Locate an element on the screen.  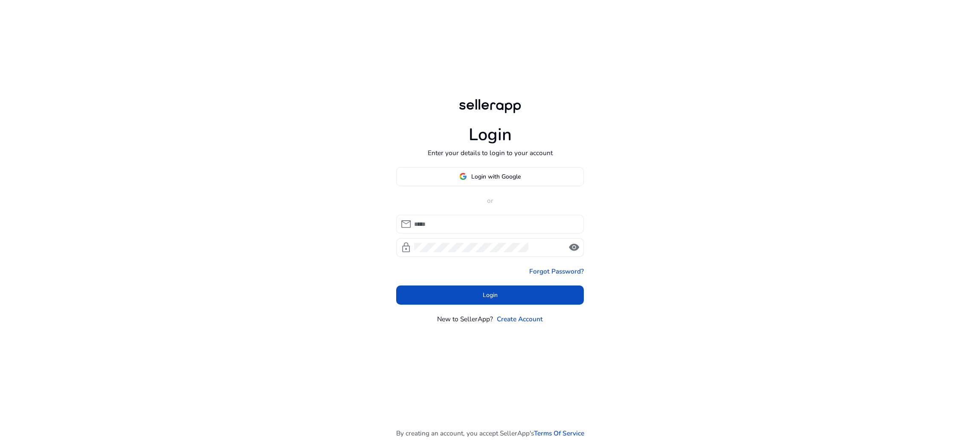
p: Enter your details to login to your account is located at coordinates (490, 153).